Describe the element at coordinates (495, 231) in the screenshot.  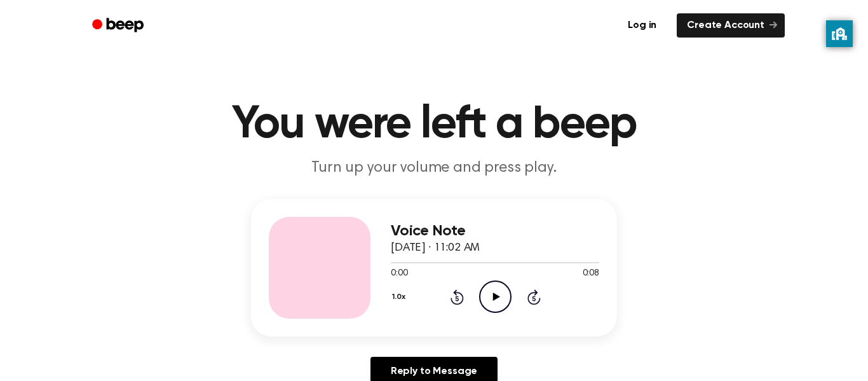
I see `h3: Voice Note` at that location.